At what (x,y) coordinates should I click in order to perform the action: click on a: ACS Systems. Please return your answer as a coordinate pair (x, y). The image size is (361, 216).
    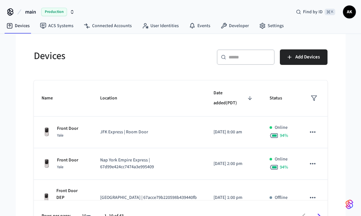
    Looking at the image, I should click on (57, 26).